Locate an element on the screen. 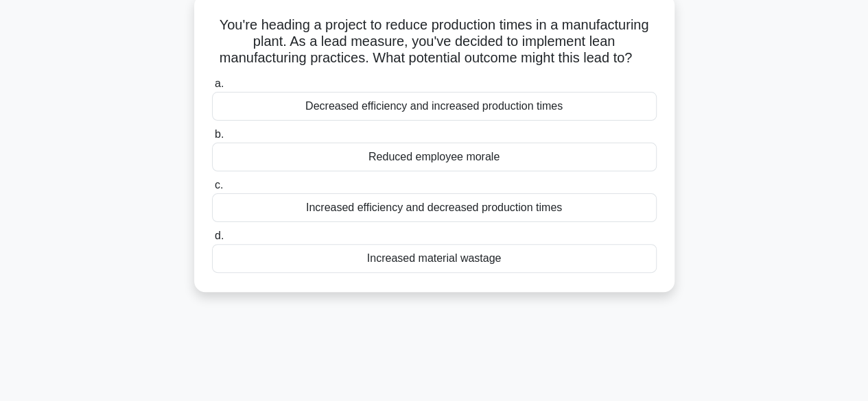 Image resolution: width=868 pixels, height=401 pixels. span: b. is located at coordinates (219, 134).